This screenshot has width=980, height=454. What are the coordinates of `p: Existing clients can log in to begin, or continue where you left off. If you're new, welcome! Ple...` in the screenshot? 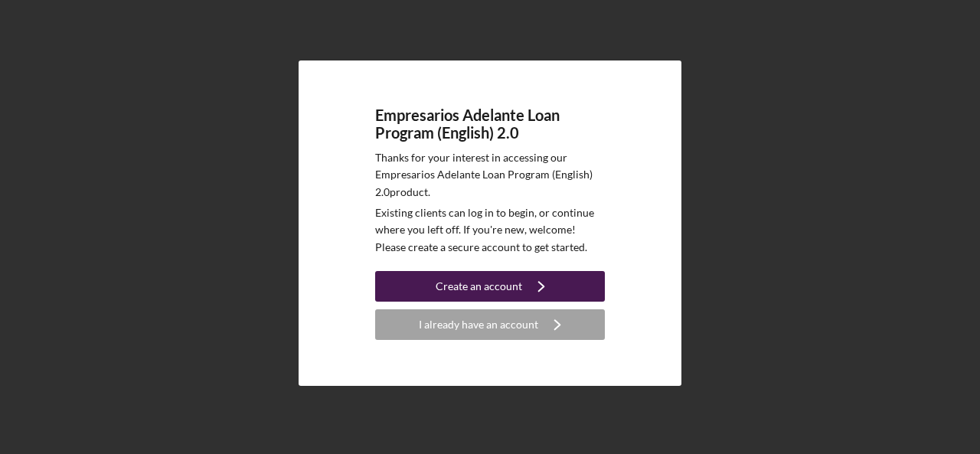 It's located at (490, 229).